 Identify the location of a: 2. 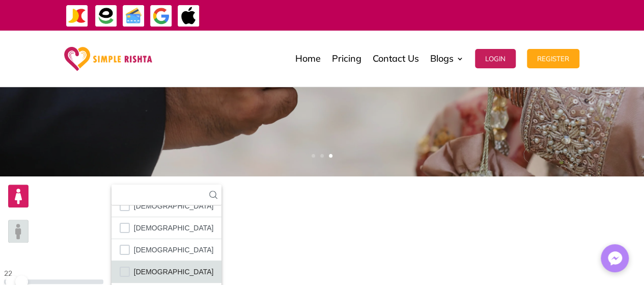
(322, 155).